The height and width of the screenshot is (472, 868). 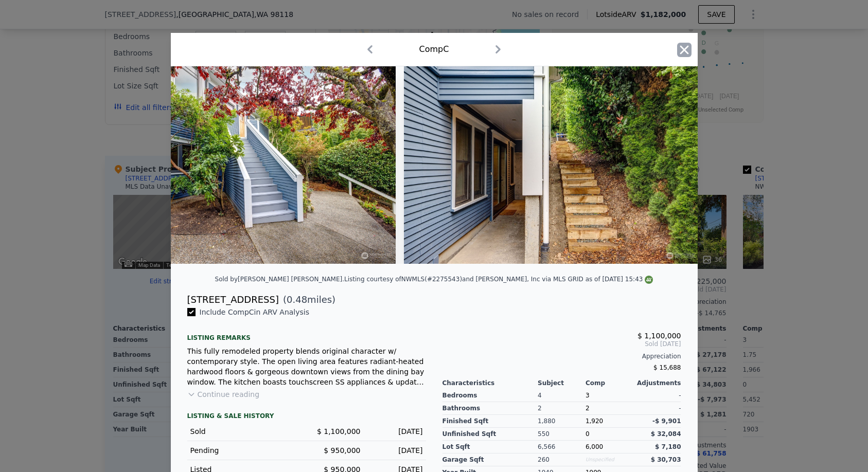 What do you see at coordinates (657, 383) in the screenshot?
I see `div: Adjustments` at bounding box center [657, 383].